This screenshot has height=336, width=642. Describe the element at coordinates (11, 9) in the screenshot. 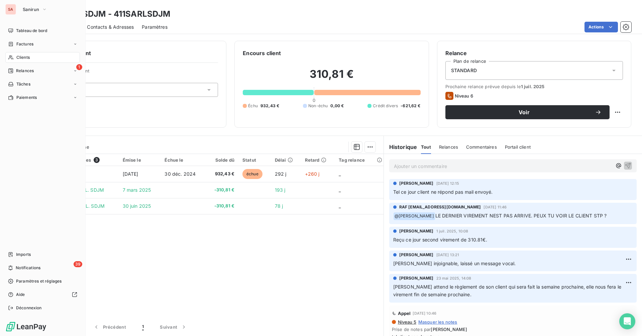

I see `div: SA` at that location.